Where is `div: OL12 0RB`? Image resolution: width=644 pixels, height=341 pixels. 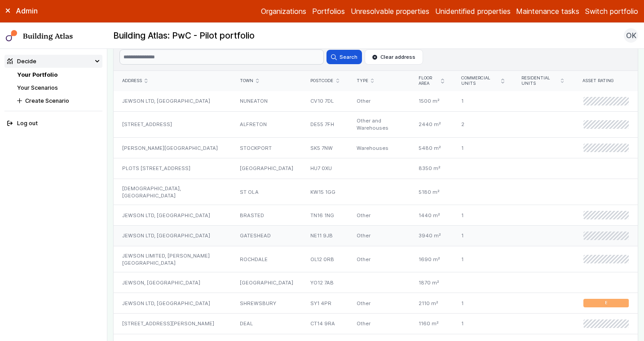
div: OL12 0RB is located at coordinates (325, 259).